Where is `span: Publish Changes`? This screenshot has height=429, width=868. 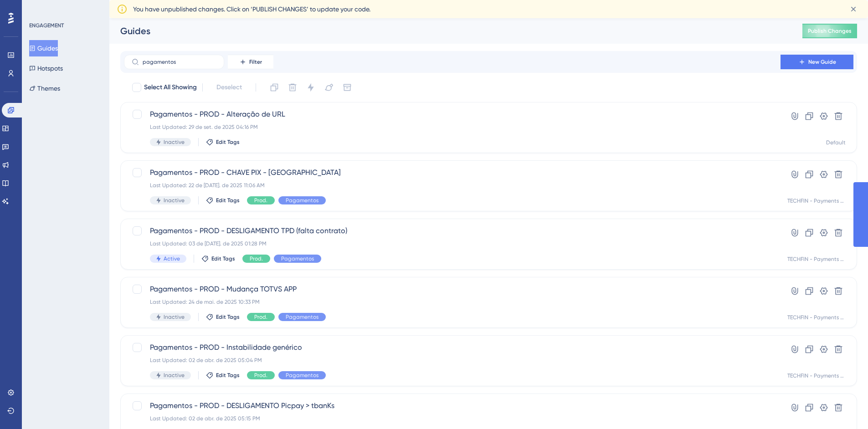
span: Publish Changes is located at coordinates (830, 31).